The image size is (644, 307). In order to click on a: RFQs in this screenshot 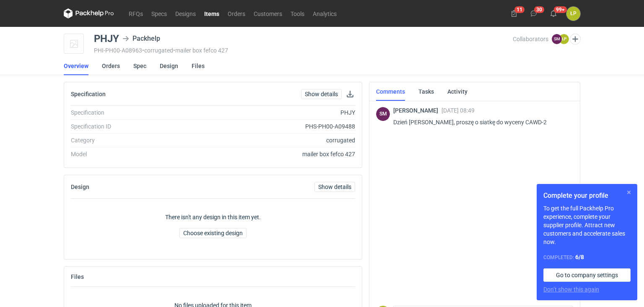, I will do `click(136, 14)`.